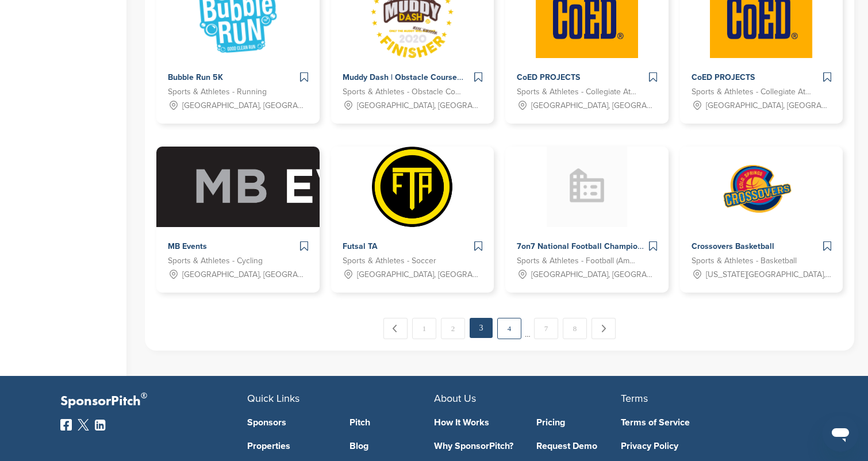  What do you see at coordinates (389, 261) in the screenshot?
I see `span: Sports & Athletes - Soccer` at bounding box center [389, 261].